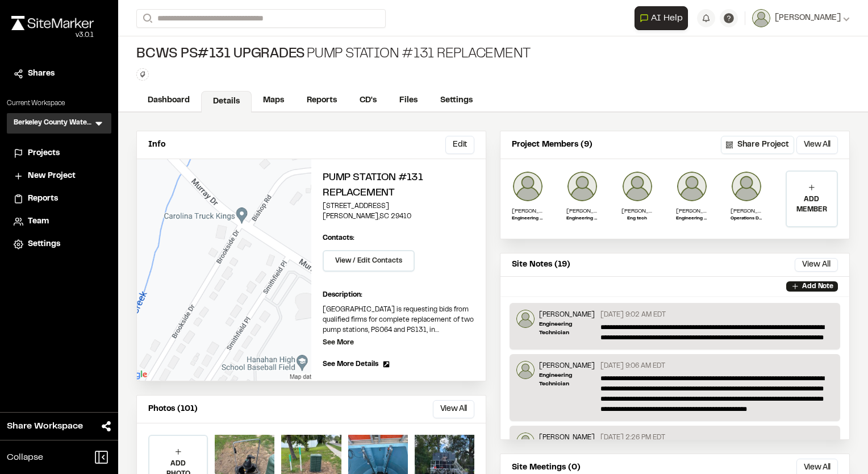 This screenshot has width=868, height=474. What do you see at coordinates (637, 187) in the screenshot?
I see `img: Joseph` at bounding box center [637, 187].